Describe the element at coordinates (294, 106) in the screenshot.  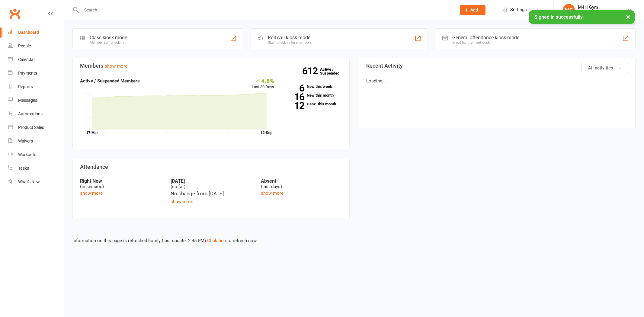
I see `strong: 12` at that location.